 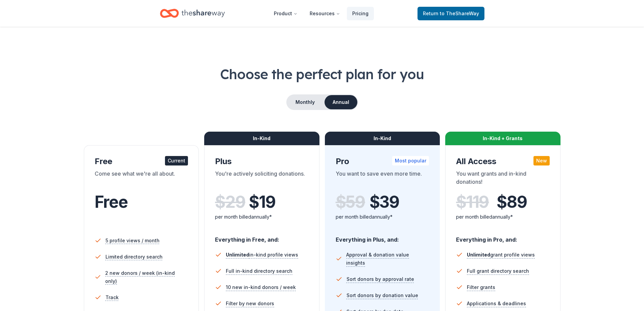 What do you see at coordinates (192, 13) in the screenshot?
I see `a: Home` at bounding box center [192, 13].